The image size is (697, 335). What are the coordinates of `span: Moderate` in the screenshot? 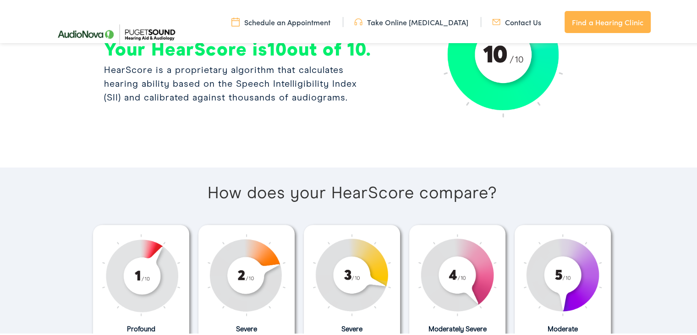 It's located at (563, 327).